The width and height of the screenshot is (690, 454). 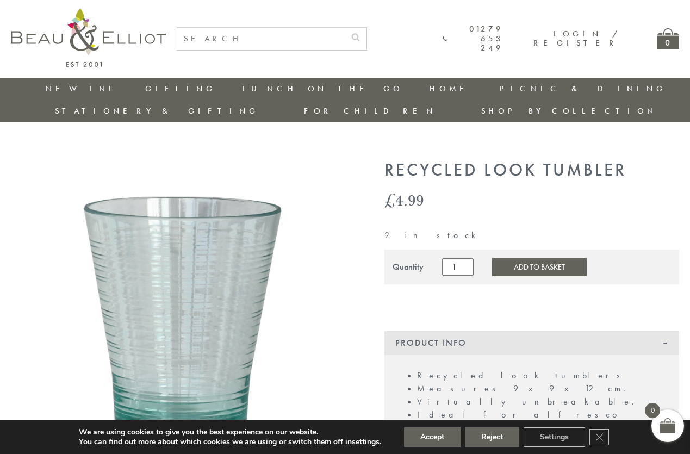 What do you see at coordinates (88, 38) in the screenshot?
I see `img: logo` at bounding box center [88, 38].